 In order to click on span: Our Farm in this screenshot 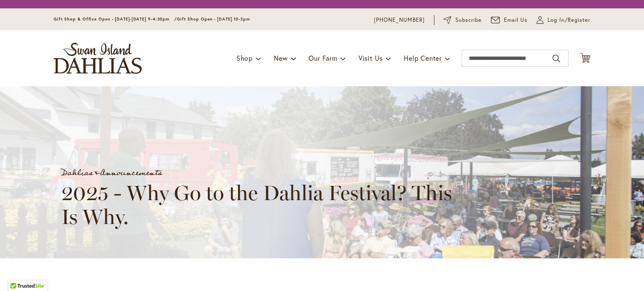, I will do `click(323, 57)`.